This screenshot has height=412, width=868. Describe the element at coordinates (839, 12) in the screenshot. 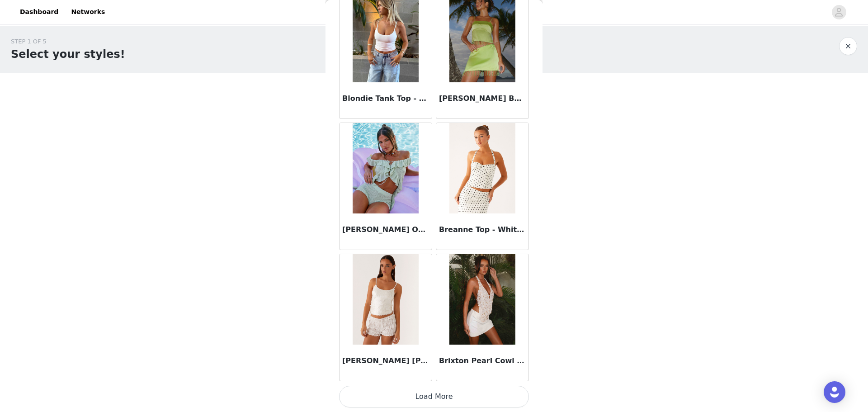

I see `div: avatar` at that location.